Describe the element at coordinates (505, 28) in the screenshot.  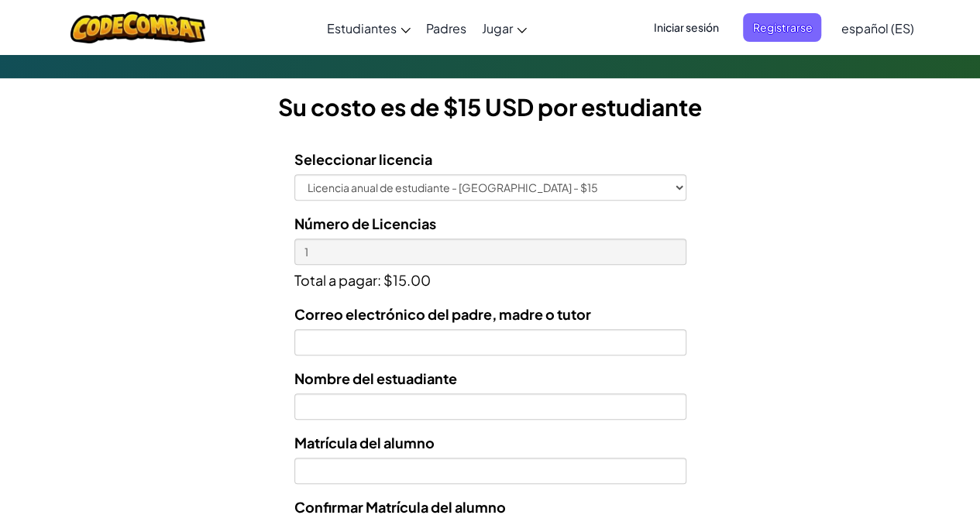
I see `a: Jugar` at that location.